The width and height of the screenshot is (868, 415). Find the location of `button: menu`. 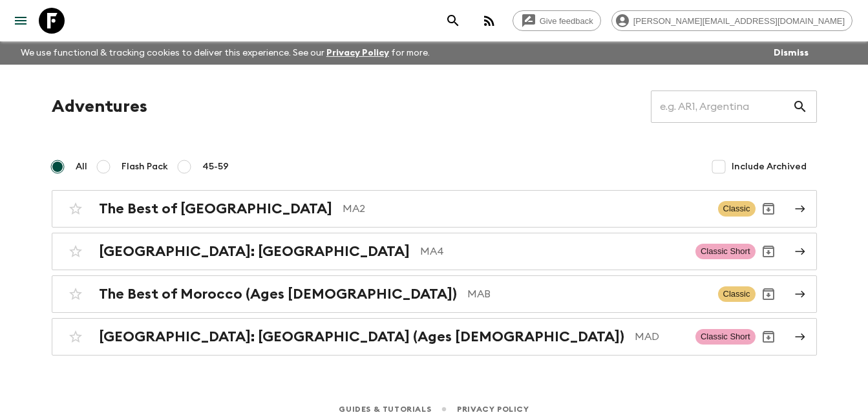

button: menu is located at coordinates (21, 21).